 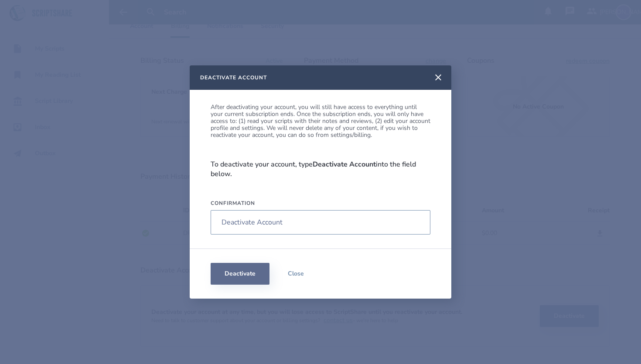 I want to click on p: To deactivate your account, type into the field below., so click(x=320, y=169).